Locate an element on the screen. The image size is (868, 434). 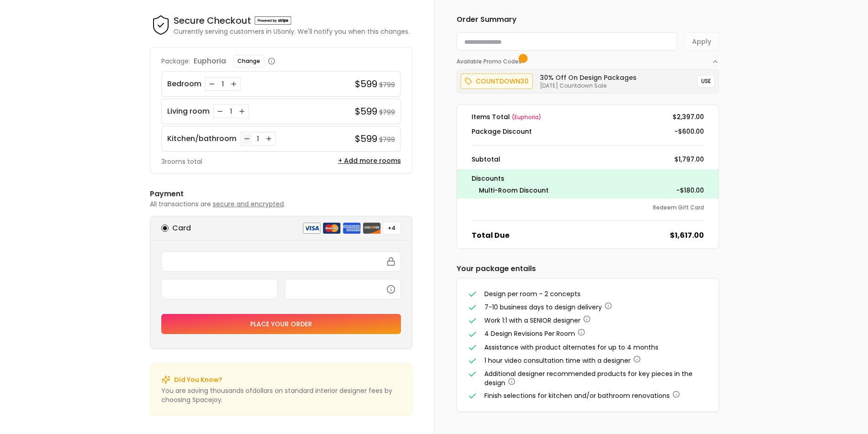
p: Living room is located at coordinates (188, 112).